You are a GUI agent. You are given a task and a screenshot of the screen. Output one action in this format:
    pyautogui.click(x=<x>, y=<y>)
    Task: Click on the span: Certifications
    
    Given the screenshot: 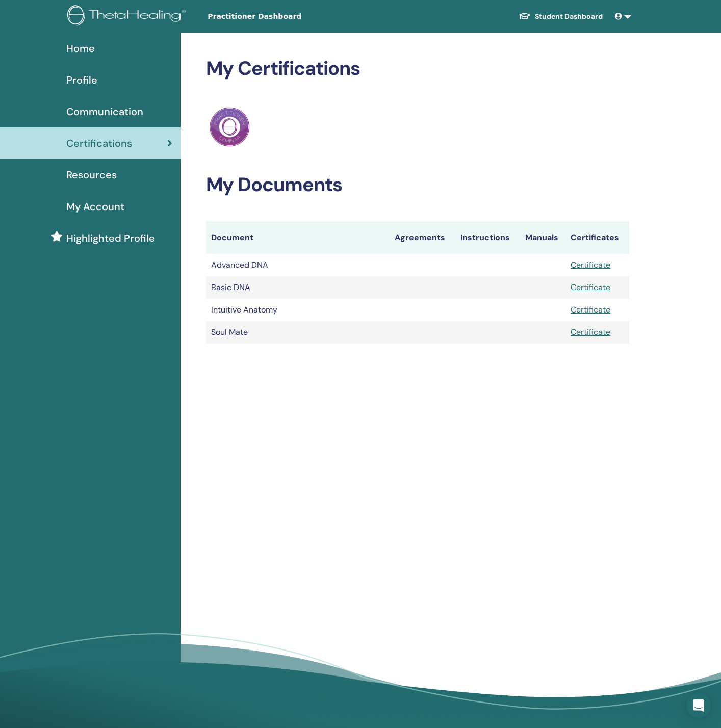 What is the action you would take?
    pyautogui.click(x=99, y=143)
    